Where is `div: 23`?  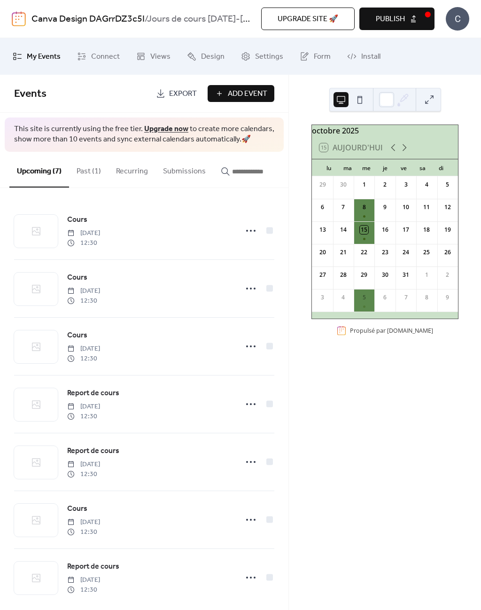
div: 23 is located at coordinates (386, 252).